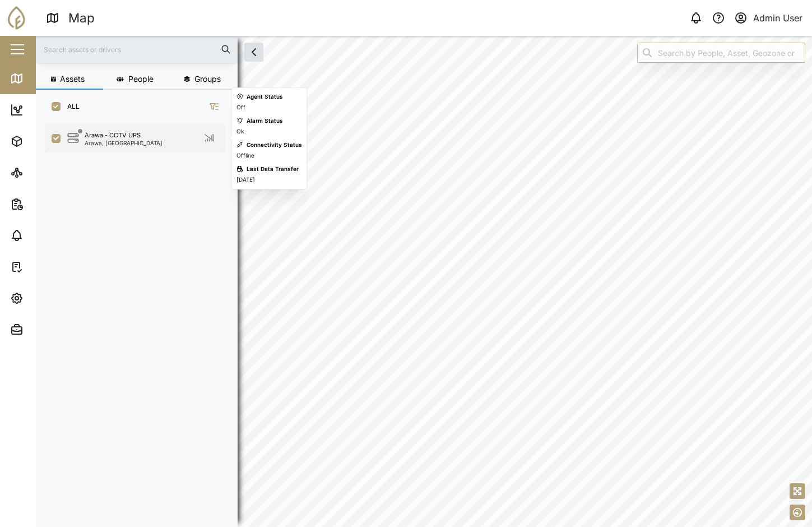  I want to click on div: Off, so click(241, 108).